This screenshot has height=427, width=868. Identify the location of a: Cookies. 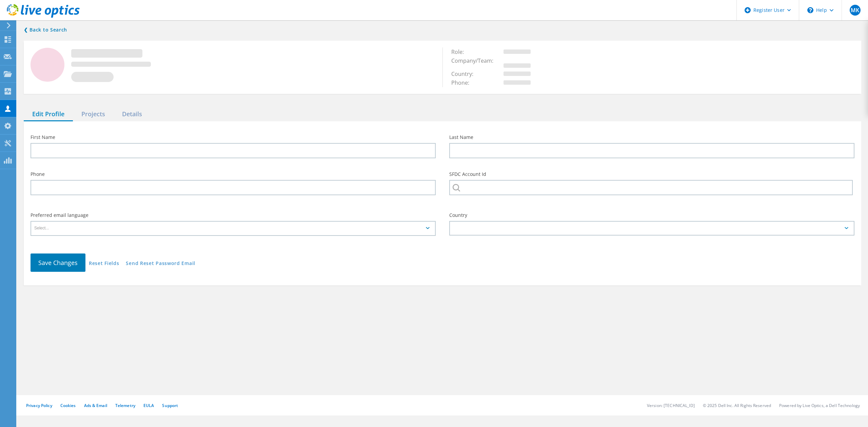
(68, 406).